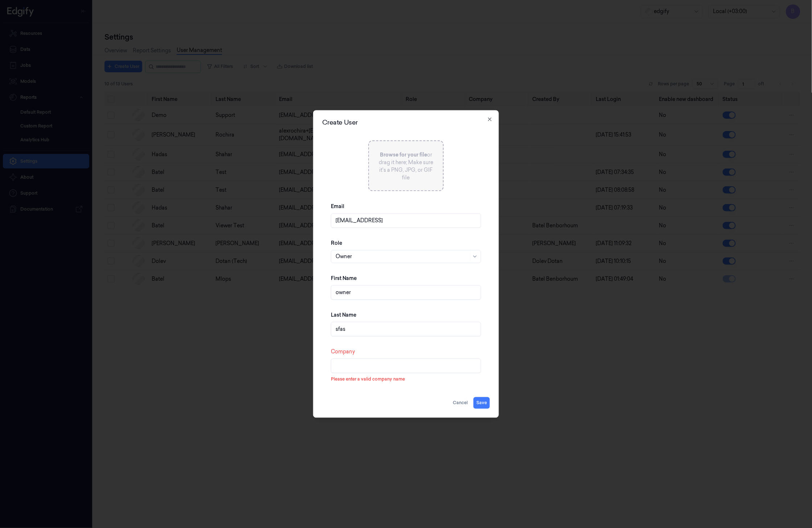  What do you see at coordinates (482, 403) in the screenshot?
I see `button: Save` at bounding box center [482, 403].